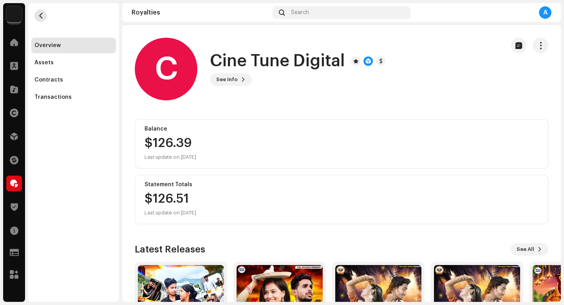  What do you see at coordinates (74, 63) in the screenshot?
I see `re-m-nav-item: Assets` at bounding box center [74, 63].